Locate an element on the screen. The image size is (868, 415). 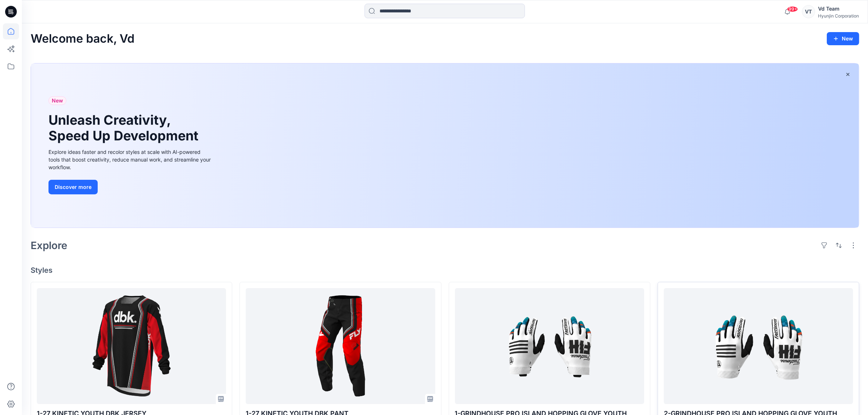
span: 99+ is located at coordinates (793, 9).